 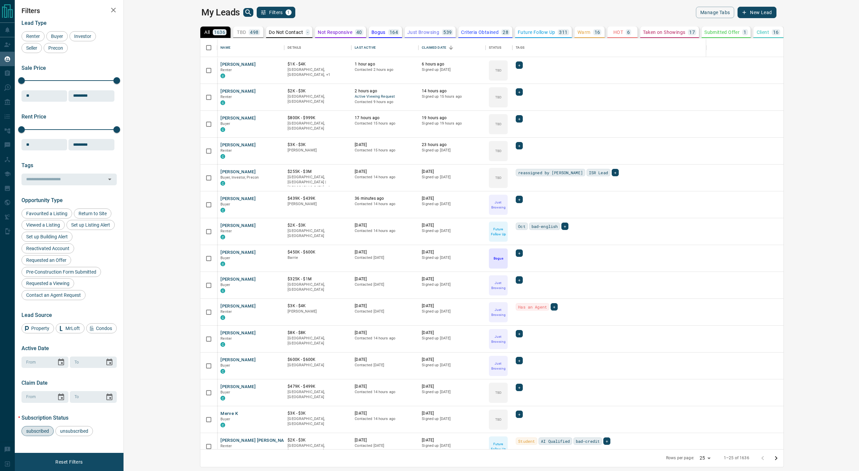 What do you see at coordinates (318, 386) in the screenshot?
I see `p: $479K - $499K` at bounding box center [318, 386].